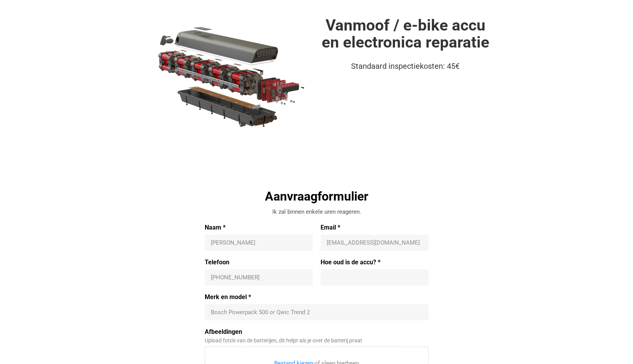 This screenshot has height=364, width=633. What do you see at coordinates (317, 297) in the screenshot?
I see `label: Merk en model *` at bounding box center [317, 297].